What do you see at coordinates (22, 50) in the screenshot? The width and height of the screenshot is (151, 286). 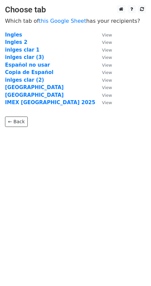 I see `strong: inlges clar 1` at bounding box center [22, 50].